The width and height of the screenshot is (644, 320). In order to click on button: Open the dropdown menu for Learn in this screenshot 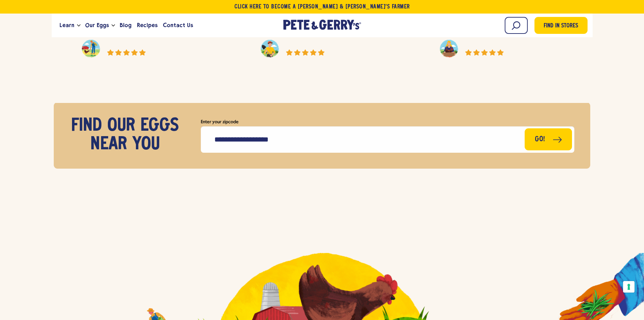, I will do `click(78, 26)`.